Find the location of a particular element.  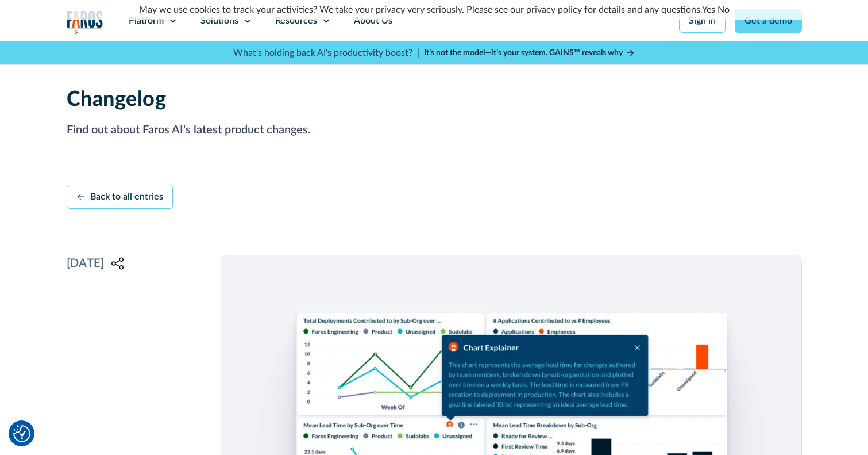

a: Copy Link is located at coordinates (117, 264).